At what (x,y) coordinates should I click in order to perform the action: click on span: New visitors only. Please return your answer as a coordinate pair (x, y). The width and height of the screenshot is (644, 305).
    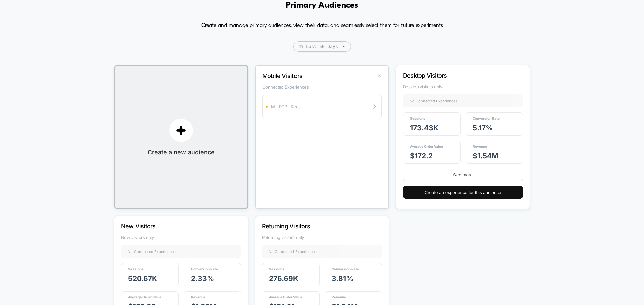
    Looking at the image, I should click on (181, 237).